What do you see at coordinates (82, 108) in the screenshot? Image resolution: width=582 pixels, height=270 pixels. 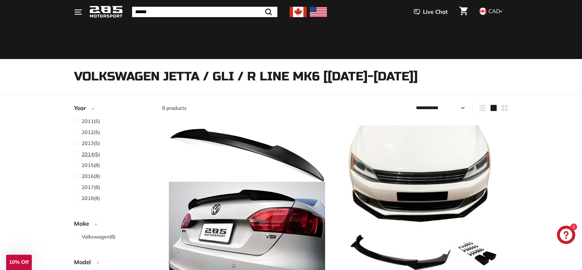 I see `span: Year` at bounding box center [82, 108].